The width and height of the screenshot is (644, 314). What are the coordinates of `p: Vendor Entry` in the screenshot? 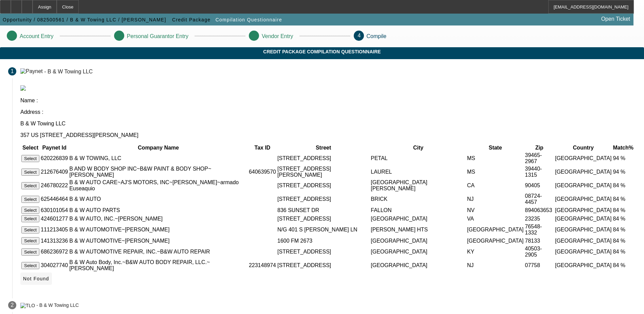 It's located at (277, 36).